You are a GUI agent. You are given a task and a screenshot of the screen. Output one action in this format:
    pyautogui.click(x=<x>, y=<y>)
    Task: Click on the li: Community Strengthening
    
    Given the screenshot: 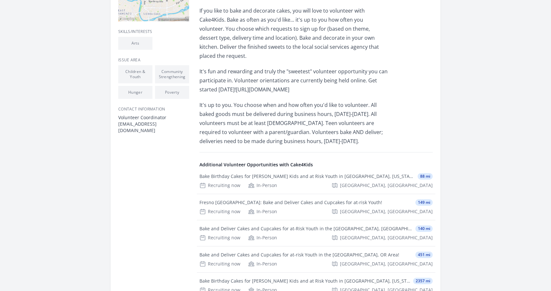 What is the action you would take?
    pyautogui.click(x=172, y=74)
    